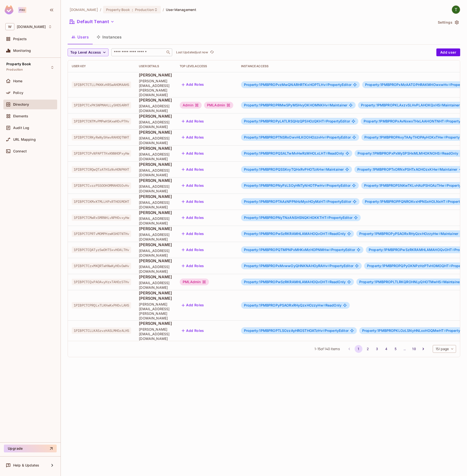 This screenshot has height=476, width=467. What do you see at coordinates (358, 349) in the screenshot?
I see `button: page 1` at bounding box center [358, 349].